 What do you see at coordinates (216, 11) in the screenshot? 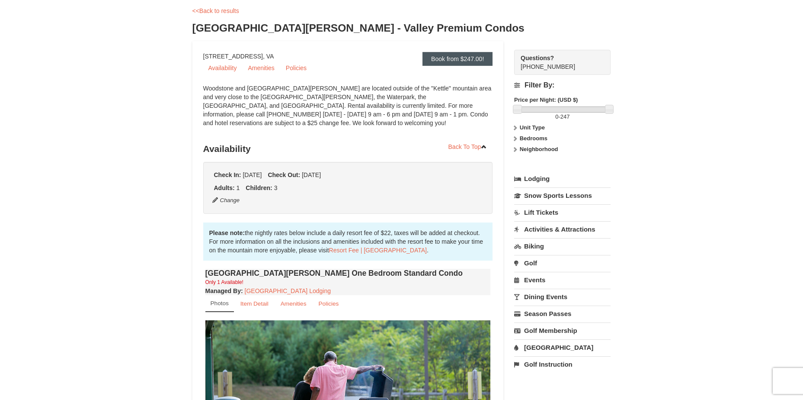
I see `a: <<Back to results` at bounding box center [216, 11].